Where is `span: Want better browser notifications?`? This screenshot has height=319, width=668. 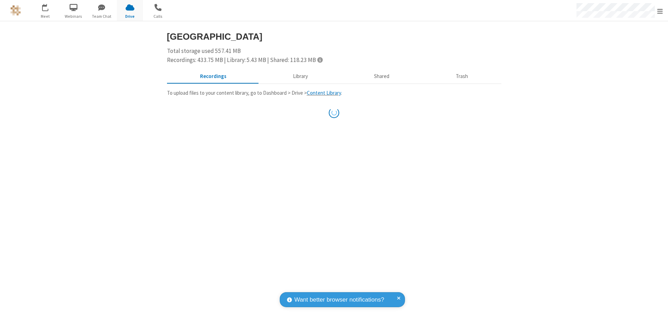
span: Want better browser notifications? is located at coordinates (339, 300).